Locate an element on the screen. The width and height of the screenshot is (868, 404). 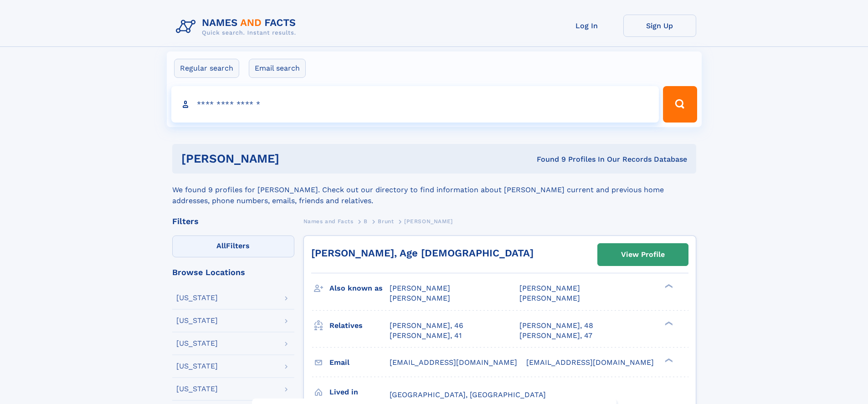
div: Filters is located at coordinates (233, 222).